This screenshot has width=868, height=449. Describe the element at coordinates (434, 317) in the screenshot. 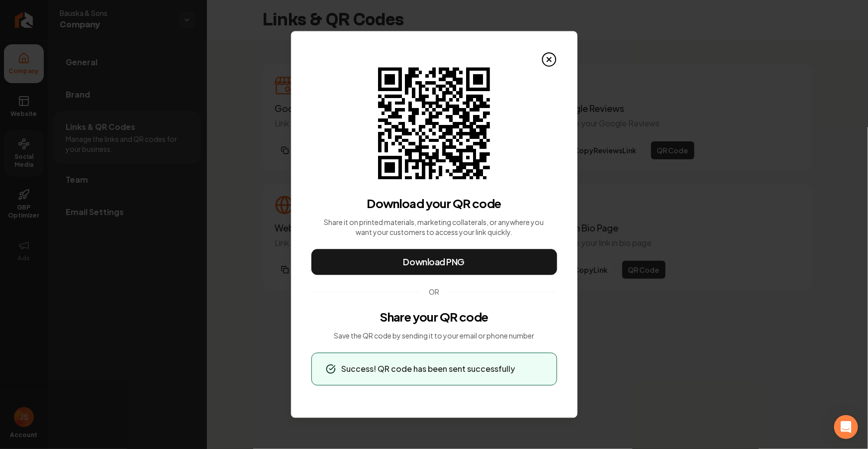

I see `h3: Share your QR code` at that location.